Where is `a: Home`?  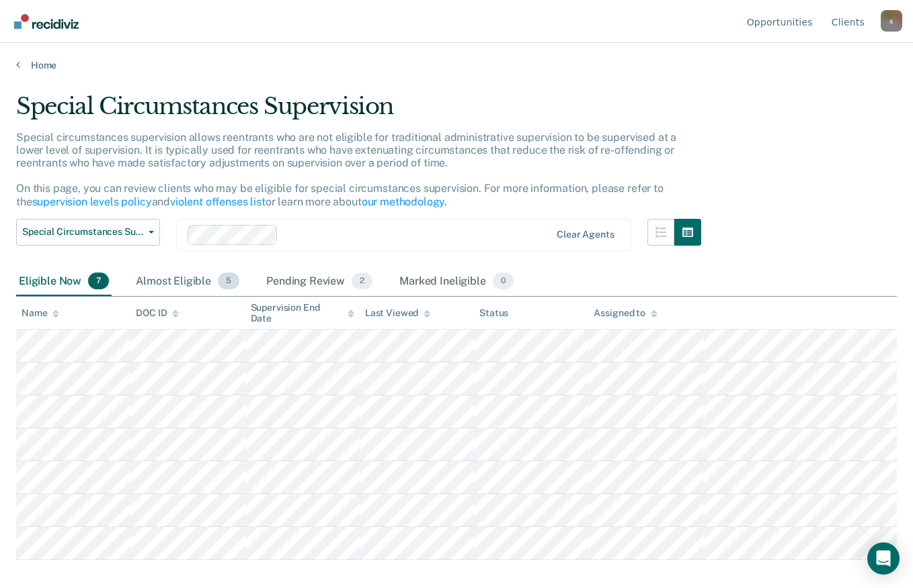
a: Home is located at coordinates (456, 66).